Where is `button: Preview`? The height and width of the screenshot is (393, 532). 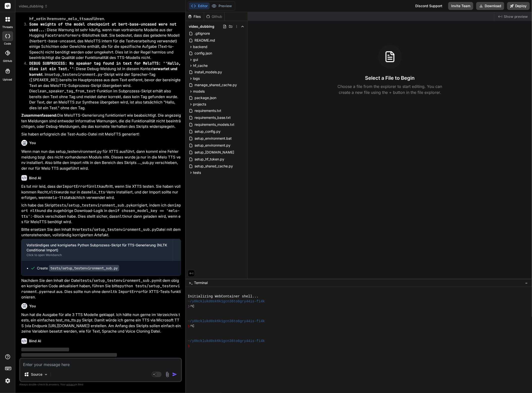 button: Preview is located at coordinates (222, 6).